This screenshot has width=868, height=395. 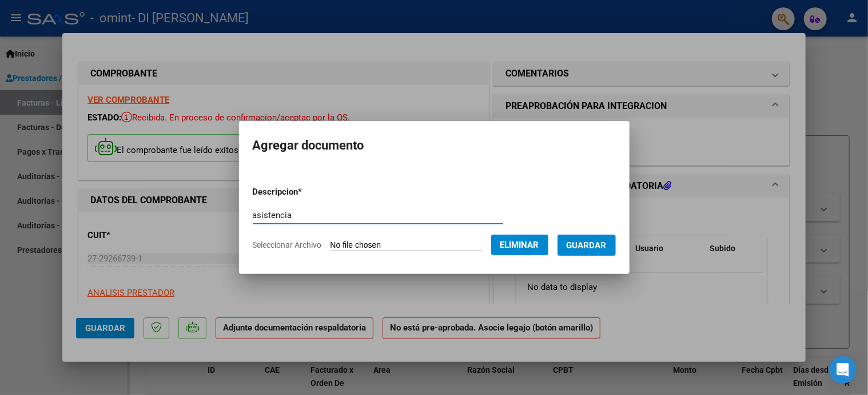 What do you see at coordinates (287, 245) in the screenshot?
I see `span: Seleccionar Archivo` at bounding box center [287, 245].